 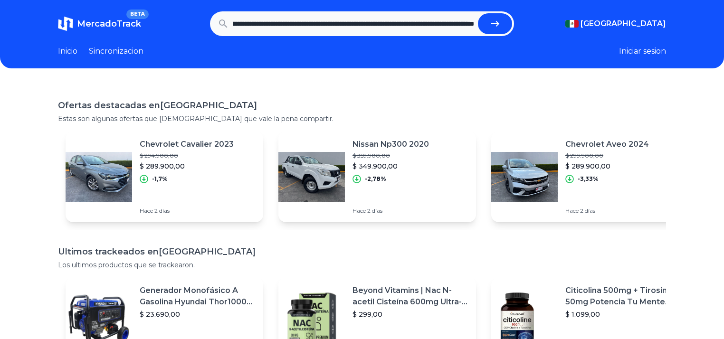 What do you see at coordinates (187, 144) in the screenshot?
I see `p: Chevrolet Cavalier 2023` at bounding box center [187, 144].